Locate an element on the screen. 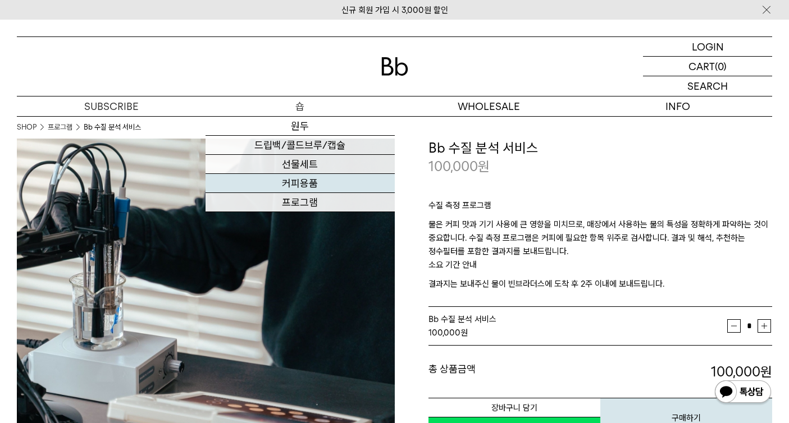  a: CART (0) is located at coordinates (708, 66).